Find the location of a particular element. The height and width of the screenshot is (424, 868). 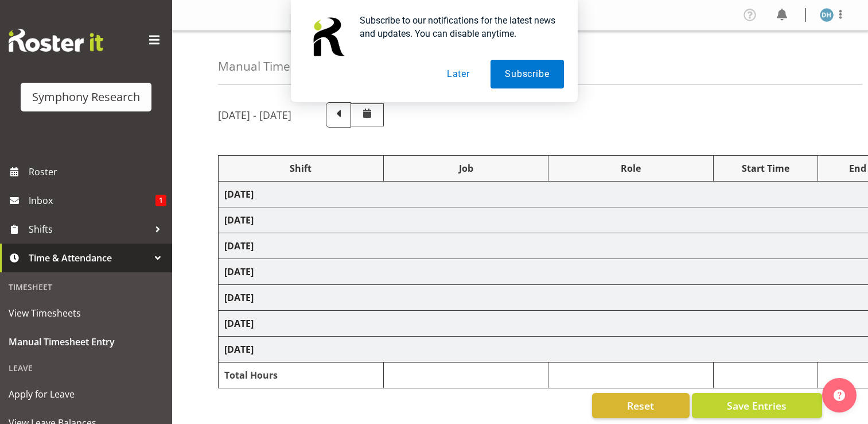

div: Leave is located at coordinates (86, 368).